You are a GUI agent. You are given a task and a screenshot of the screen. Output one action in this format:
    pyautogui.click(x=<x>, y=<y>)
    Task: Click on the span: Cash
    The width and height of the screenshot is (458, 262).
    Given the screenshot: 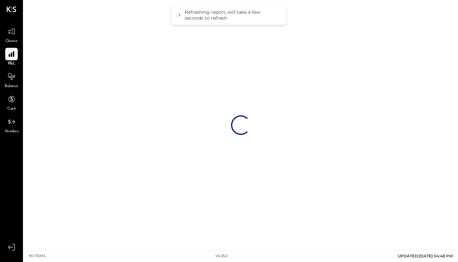 What is the action you would take?
    pyautogui.click(x=11, y=109)
    